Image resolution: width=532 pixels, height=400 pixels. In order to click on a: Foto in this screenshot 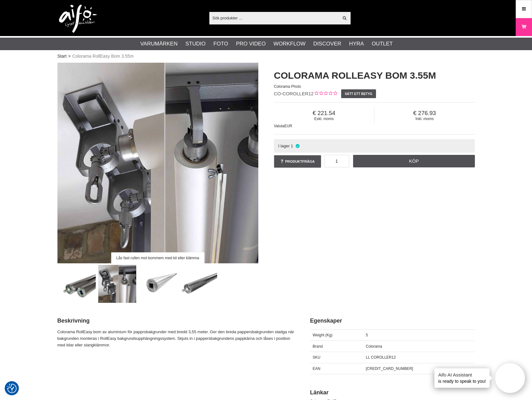, I will do `click(221, 44)`.